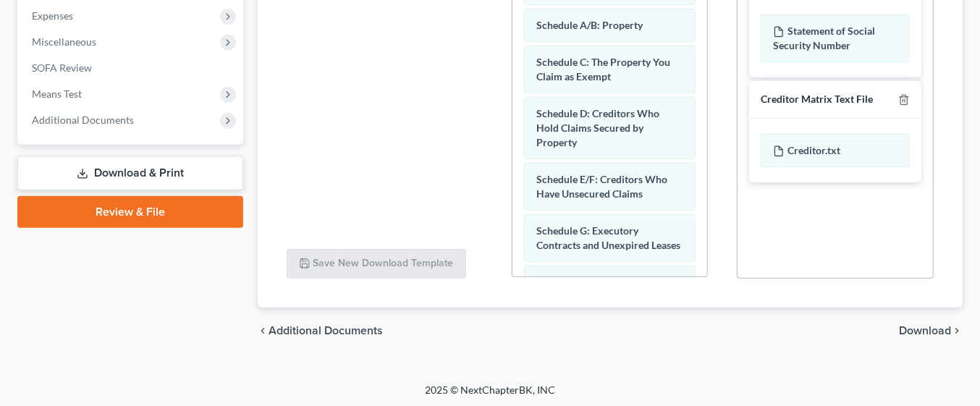  I want to click on span: Download, so click(925, 331).